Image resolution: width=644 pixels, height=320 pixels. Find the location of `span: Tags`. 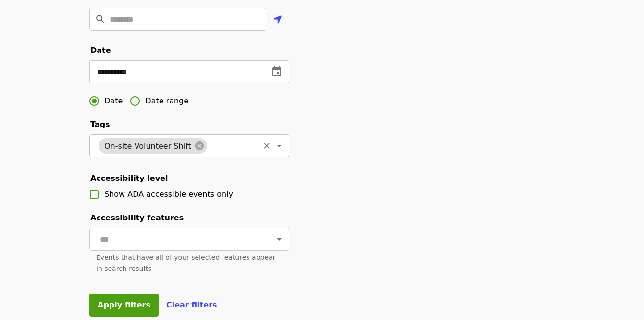

span: Tags is located at coordinates (100, 124).